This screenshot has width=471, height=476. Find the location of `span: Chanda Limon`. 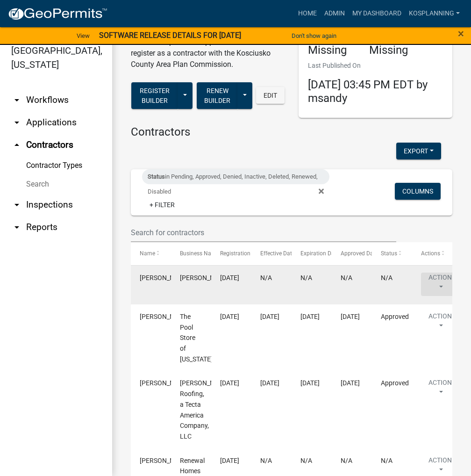

span: Chanda Limon is located at coordinates (165, 383).